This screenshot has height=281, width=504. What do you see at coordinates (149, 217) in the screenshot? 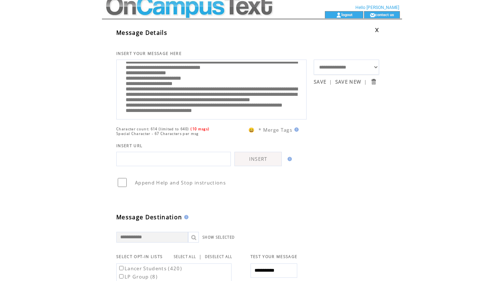
I see `span: Message Destination` at bounding box center [149, 217].